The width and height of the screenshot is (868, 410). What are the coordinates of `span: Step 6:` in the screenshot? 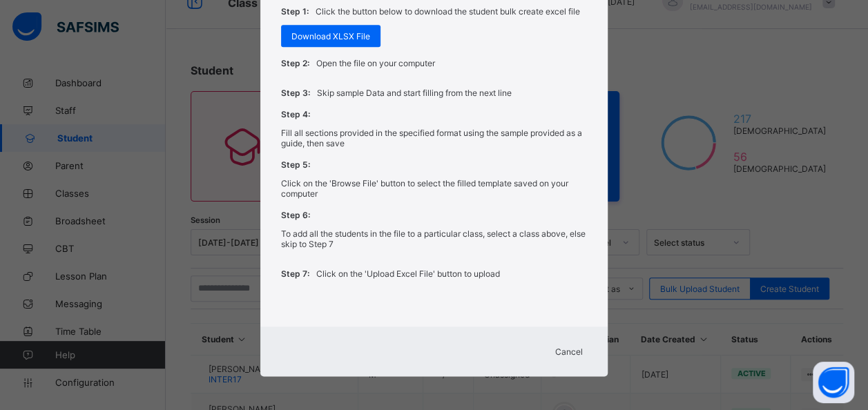 It's located at (296, 215).